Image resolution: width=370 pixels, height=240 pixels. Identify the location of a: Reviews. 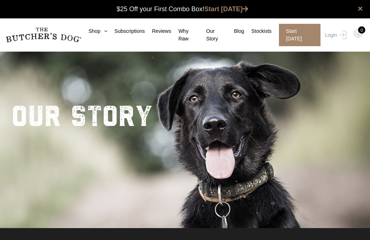
(158, 31).